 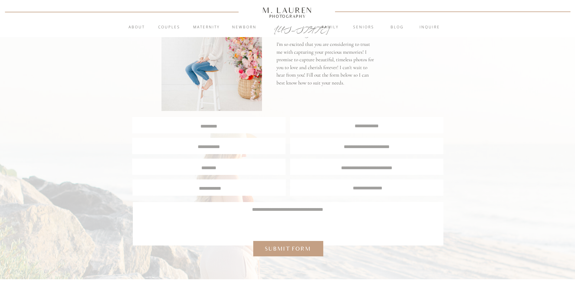 I want to click on a: blog, so click(x=398, y=27).